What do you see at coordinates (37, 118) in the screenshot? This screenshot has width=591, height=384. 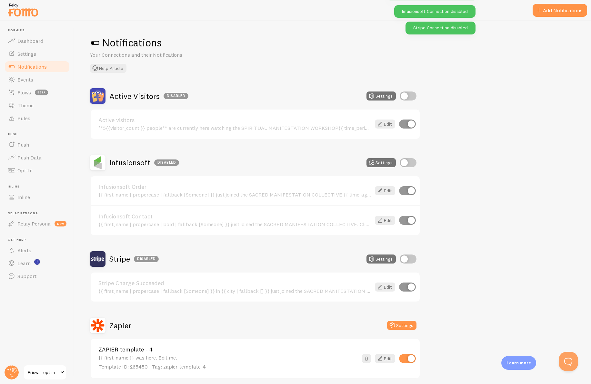 I see `a: Rules` at bounding box center [37, 118].